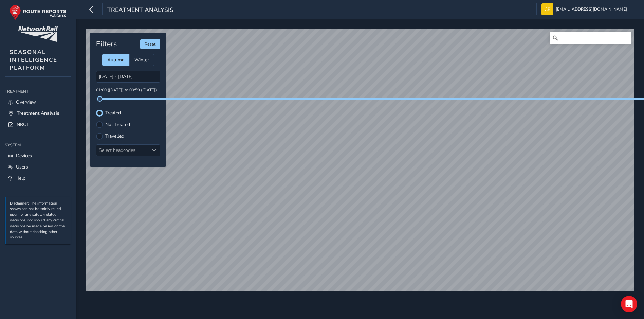 The height and width of the screenshot is (319, 644). Describe the element at coordinates (38, 221) in the screenshot. I see `p: Disclaimer: The information shown can not be solely relied upon for any safety-related decisions,...` at that location.